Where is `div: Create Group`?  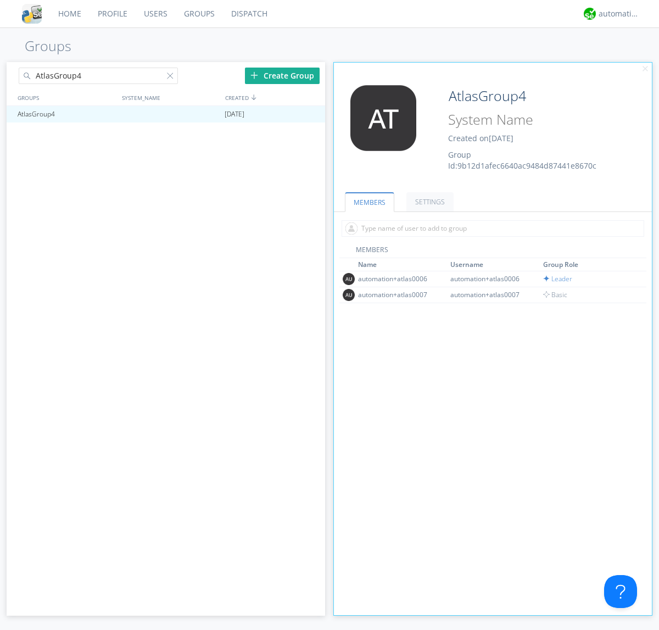
div: Create Group is located at coordinates (282, 76).